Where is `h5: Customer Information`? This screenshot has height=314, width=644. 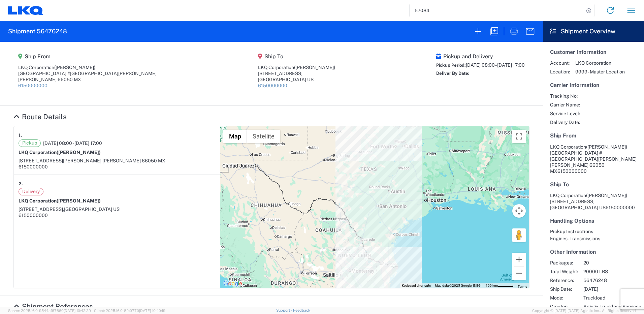 h5: Customer Information is located at coordinates (593, 52).